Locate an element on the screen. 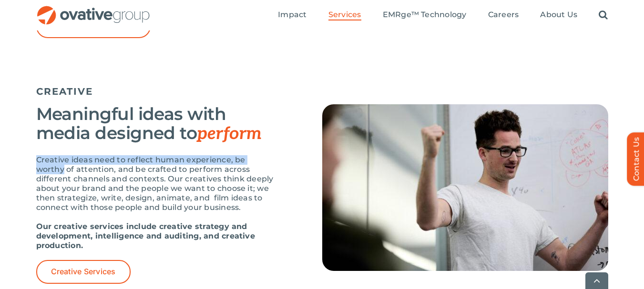  img: Services – Creative is located at coordinates (465, 187).